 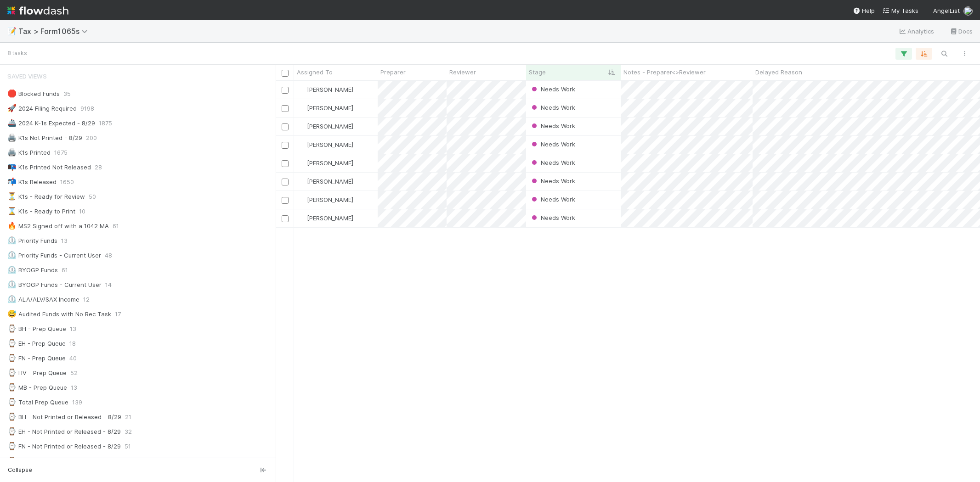 What do you see at coordinates (900, 10) in the screenshot?
I see `a: My Tasks` at bounding box center [900, 10].